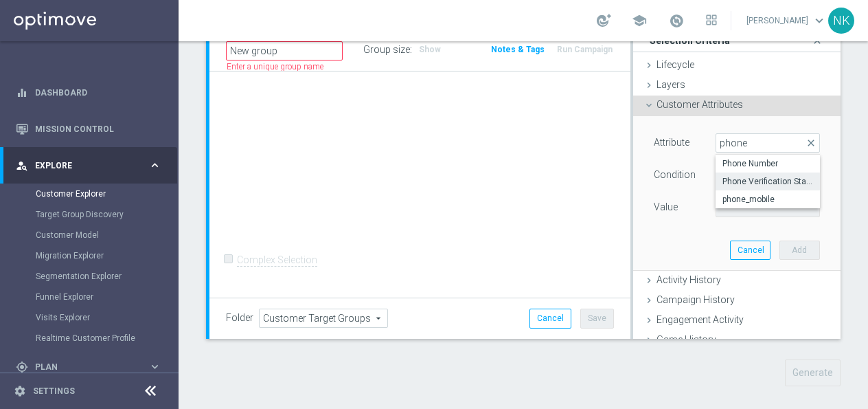  Describe the element at coordinates (106, 194) in the screenshot. I see `div: Customer Explorer` at that location.